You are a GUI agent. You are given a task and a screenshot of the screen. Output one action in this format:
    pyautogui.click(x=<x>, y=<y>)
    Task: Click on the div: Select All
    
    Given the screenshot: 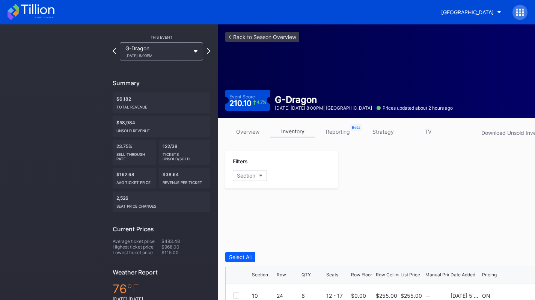 What is the action you would take?
    pyautogui.click(x=240, y=257)
    